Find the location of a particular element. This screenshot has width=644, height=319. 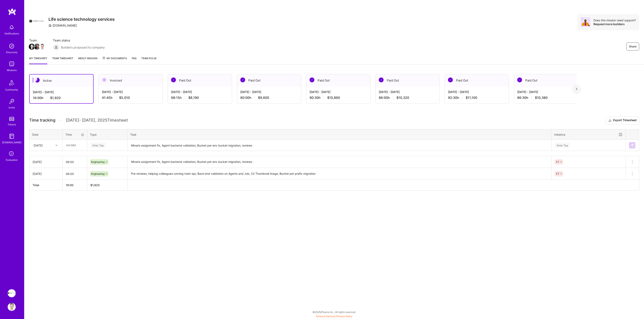

span: $8,190 is located at coordinates (193, 97).